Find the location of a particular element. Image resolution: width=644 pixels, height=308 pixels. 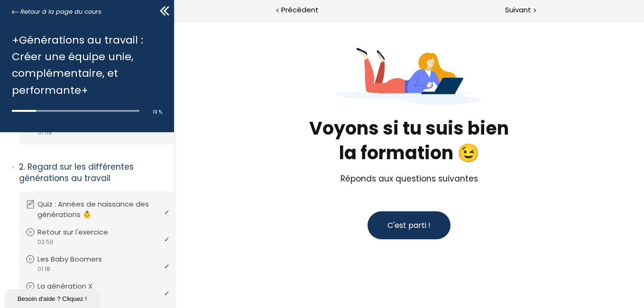

span: C'est parti ! is located at coordinates (235, 204).